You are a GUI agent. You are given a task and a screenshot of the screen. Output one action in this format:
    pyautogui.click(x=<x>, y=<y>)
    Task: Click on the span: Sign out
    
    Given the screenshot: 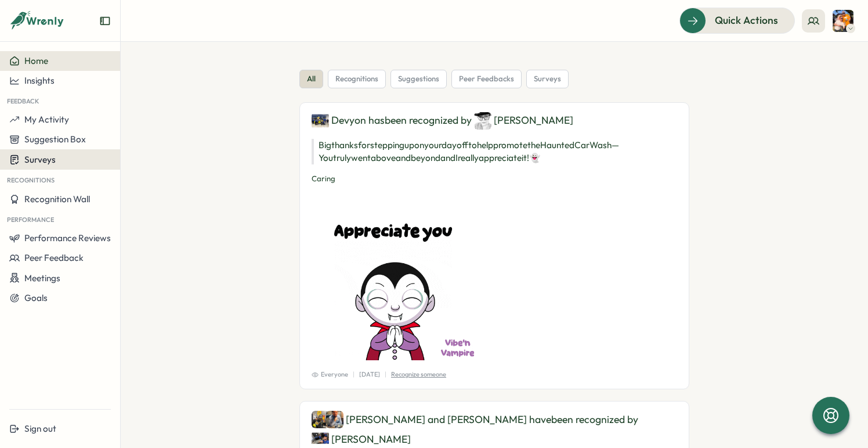 What is the action you would take?
    pyautogui.click(x=40, y=428)
    